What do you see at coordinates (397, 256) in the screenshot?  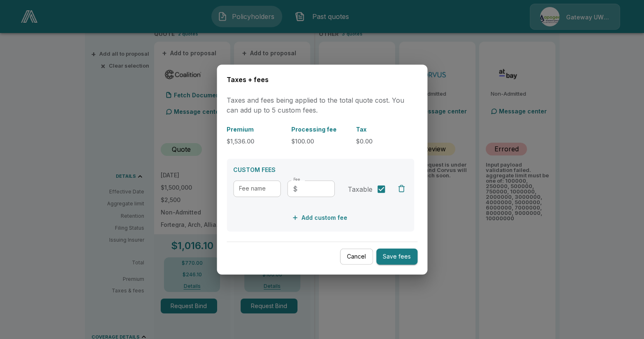 I see `button: Save fees` at bounding box center [397, 256].